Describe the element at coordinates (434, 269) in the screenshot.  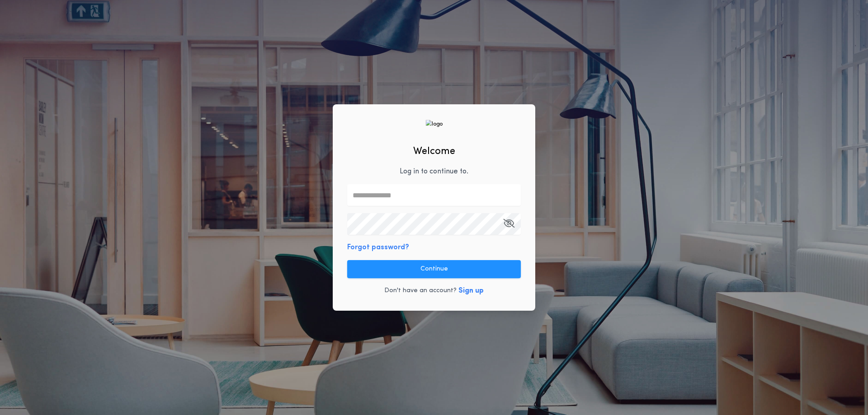
I see `button: Continue` at that location.